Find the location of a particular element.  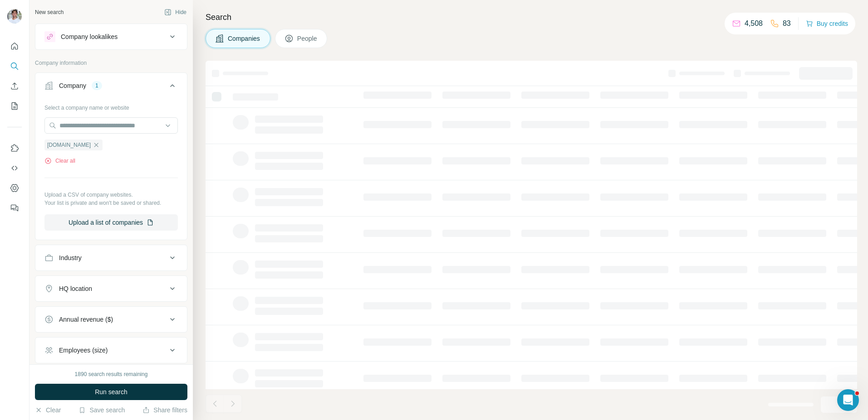

div: Select a company name or website is located at coordinates (111, 106).